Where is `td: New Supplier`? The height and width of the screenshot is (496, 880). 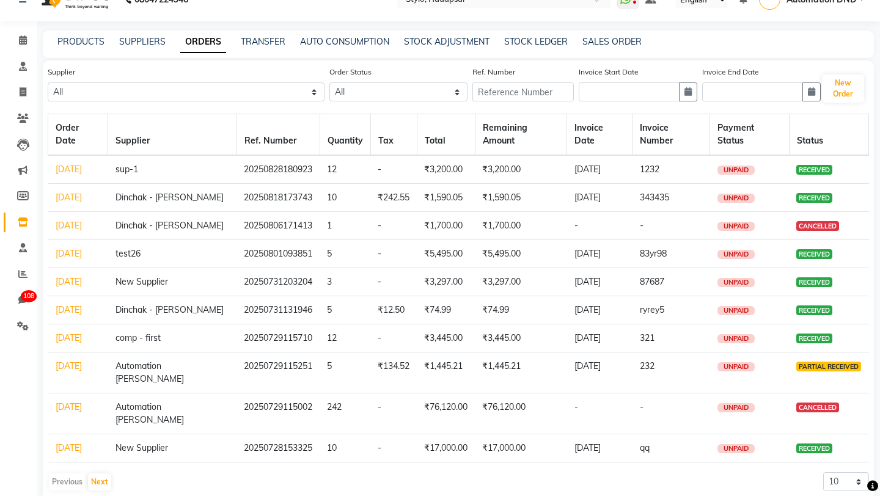 td: New Supplier is located at coordinates (172, 449).